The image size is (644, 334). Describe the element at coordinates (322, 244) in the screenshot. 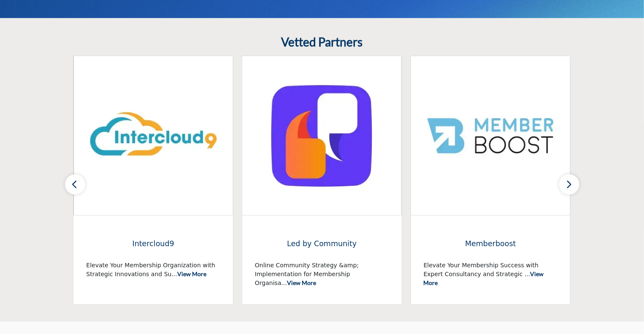

I see `a: Led by Community` at that location.